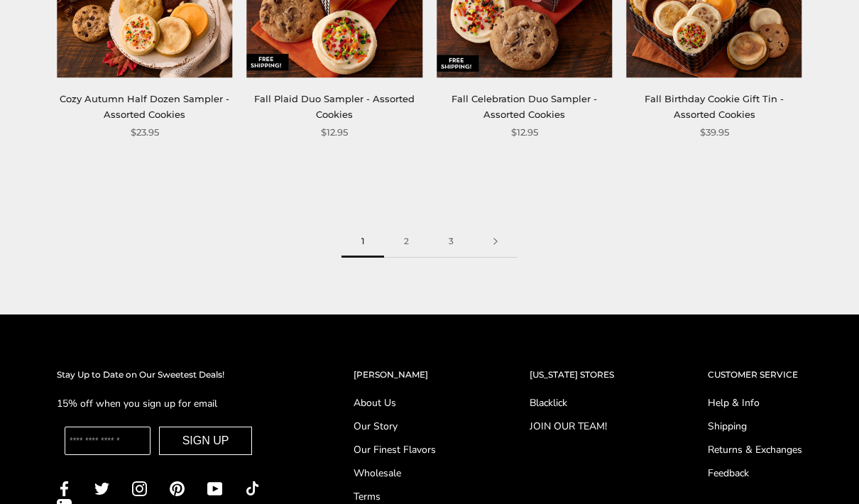  I want to click on span: $23.95, so click(145, 132).